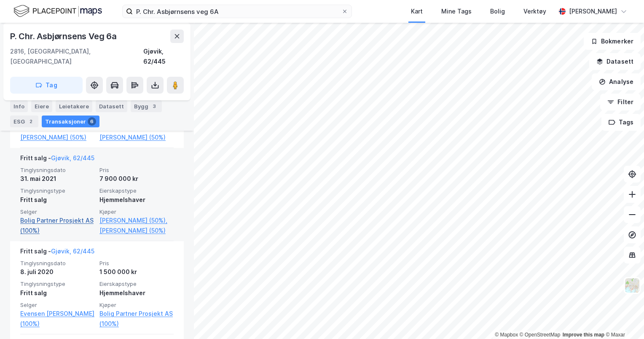 The image size is (644, 339). I want to click on div: 2, so click(31, 121).